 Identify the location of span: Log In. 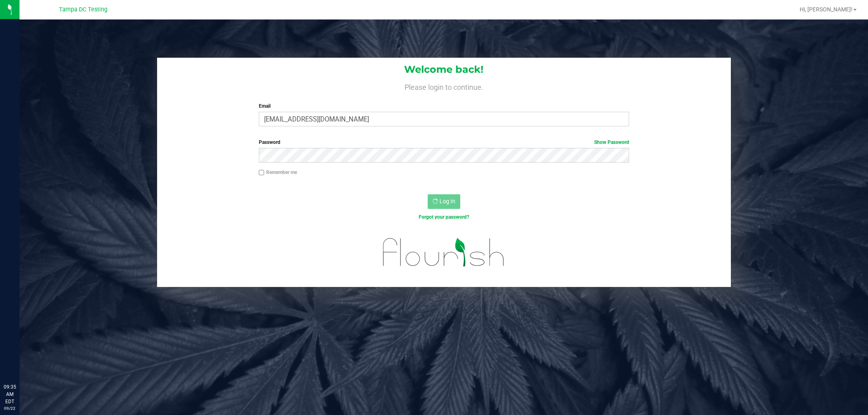
(448, 202).